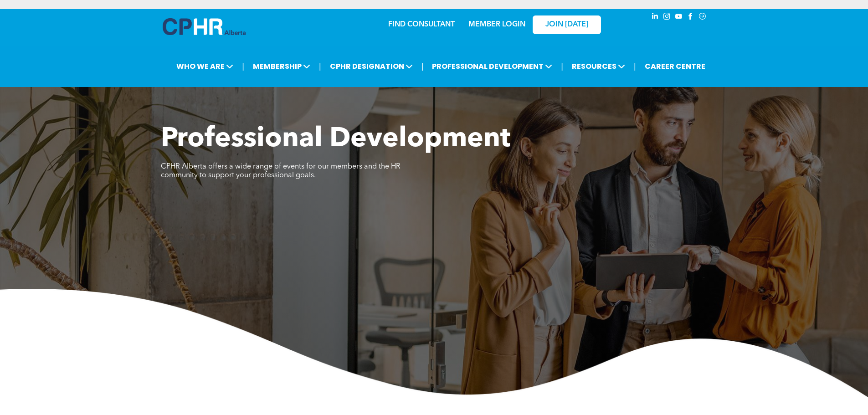 The height and width of the screenshot is (415, 868). I want to click on a: FIND CONSULTANT, so click(422, 25).